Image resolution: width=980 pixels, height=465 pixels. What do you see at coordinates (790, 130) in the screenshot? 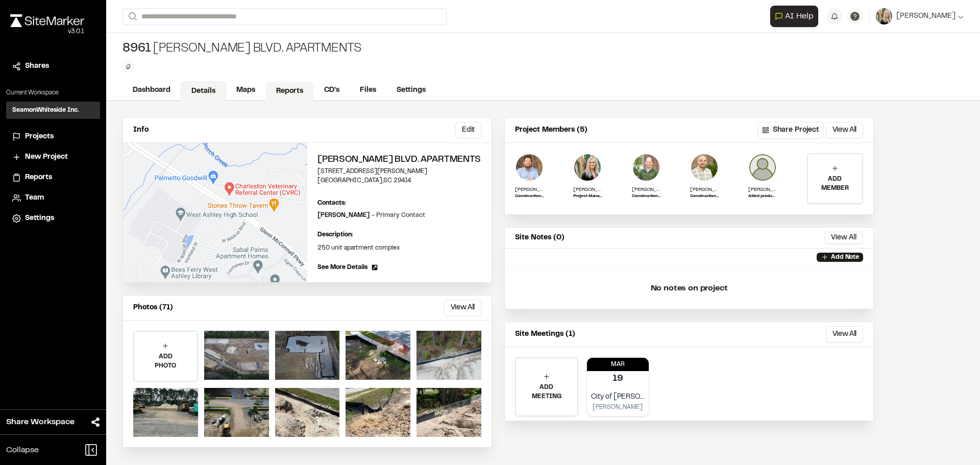
I see `button: Share Project` at bounding box center [790, 130].